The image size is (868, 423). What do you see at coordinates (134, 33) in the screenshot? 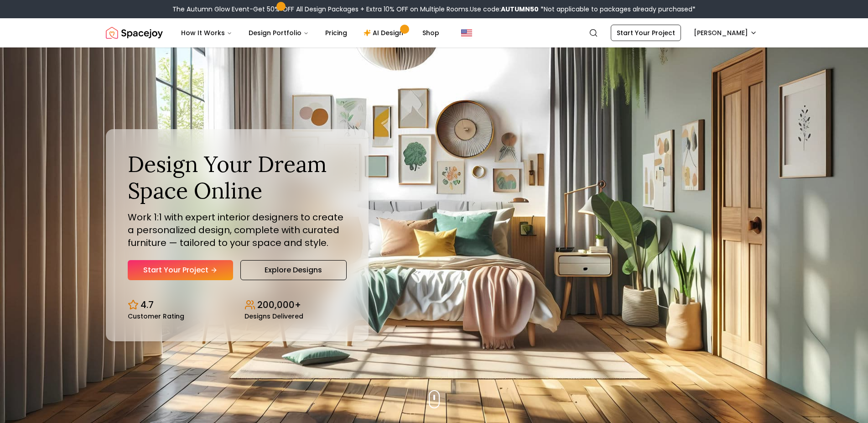
I see `a: Spacejoy` at bounding box center [134, 33].